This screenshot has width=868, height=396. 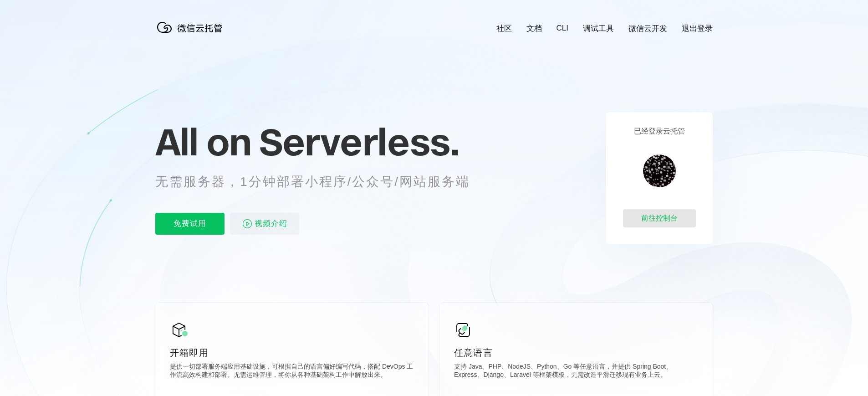 What do you see at coordinates (191, 28) in the screenshot?
I see `img: 微信云托管` at bounding box center [191, 28].